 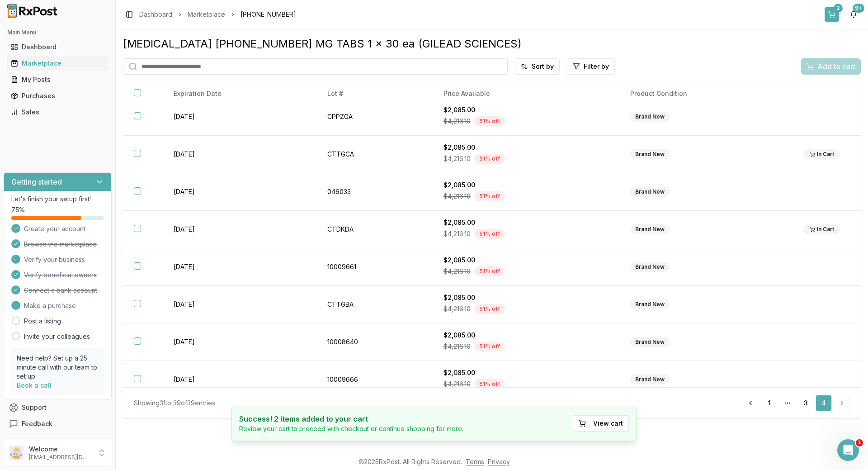 What do you see at coordinates (58, 112) in the screenshot?
I see `a: Sales` at bounding box center [58, 112].